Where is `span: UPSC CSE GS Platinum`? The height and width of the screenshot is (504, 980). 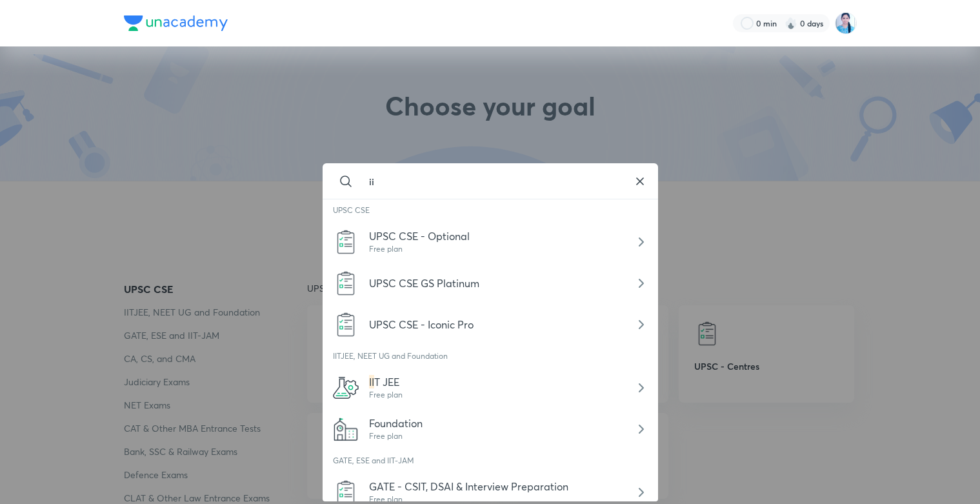 span: UPSC CSE GS Platinum is located at coordinates (424, 282).